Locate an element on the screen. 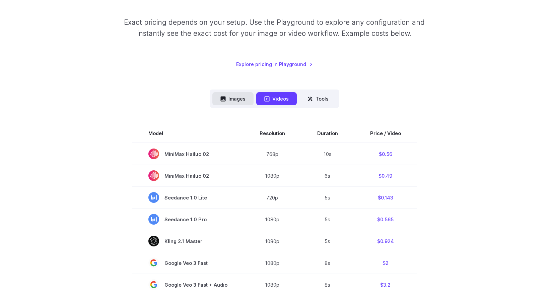 This screenshot has width=549, height=290. span: Kling 2.1 Master is located at coordinates (188, 241).